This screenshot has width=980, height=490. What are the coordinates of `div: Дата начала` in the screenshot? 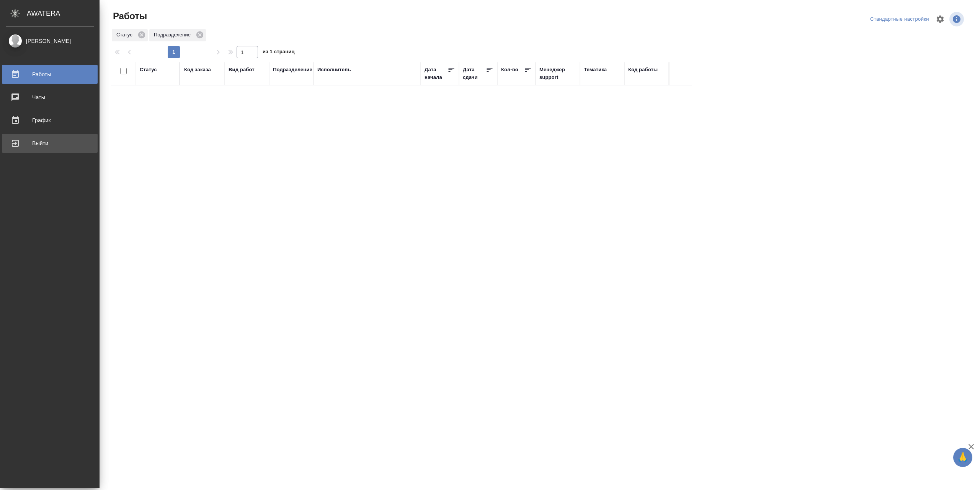 It's located at (436, 74).